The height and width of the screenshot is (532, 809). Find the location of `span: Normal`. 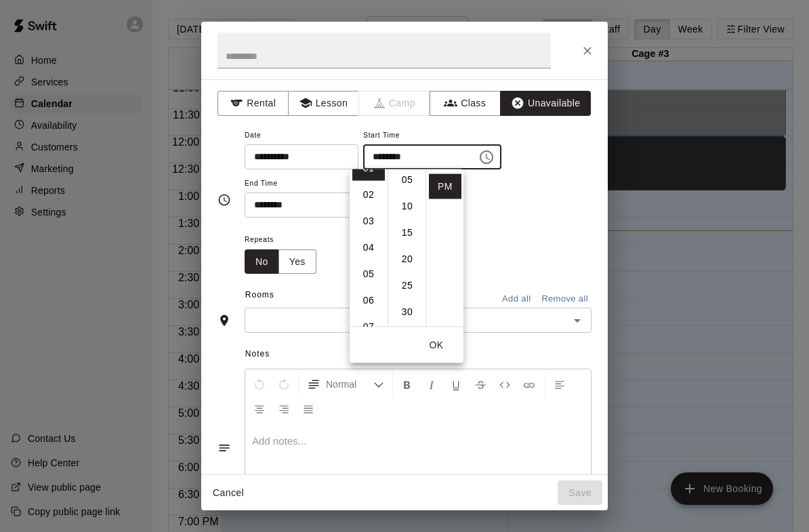

span: Normal is located at coordinates (350, 384).